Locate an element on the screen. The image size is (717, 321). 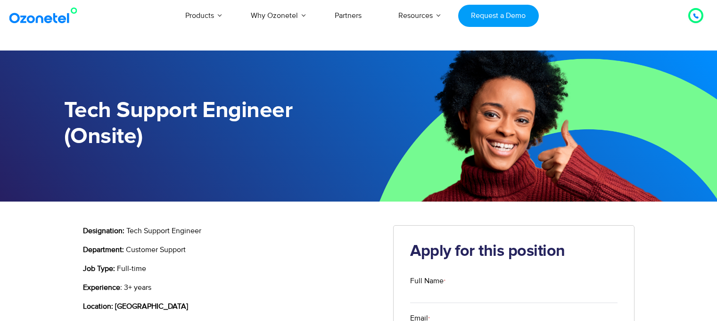
label: Full Name is located at coordinates (514, 281).